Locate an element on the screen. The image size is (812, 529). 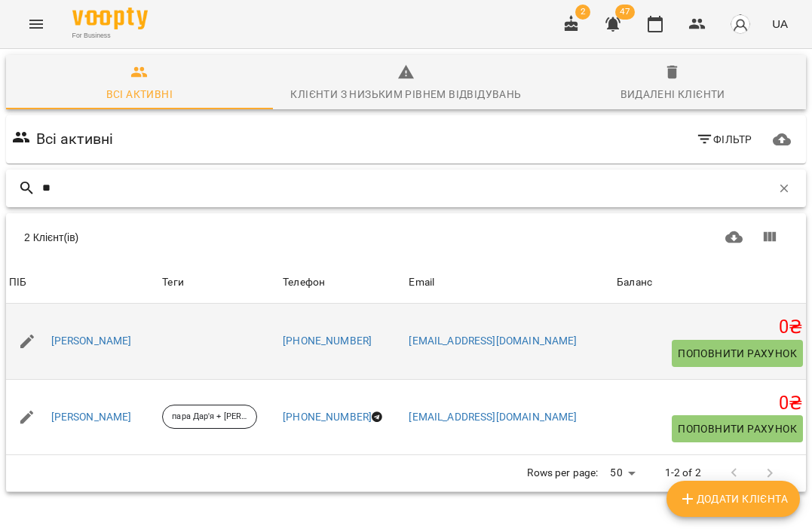
span: For Business is located at coordinates (110, 36).